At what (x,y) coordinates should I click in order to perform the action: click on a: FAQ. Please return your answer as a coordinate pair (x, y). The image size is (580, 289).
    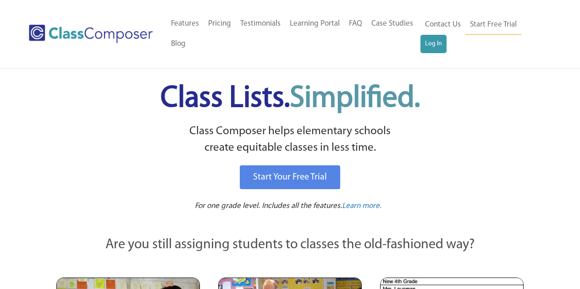
    Looking at the image, I should click on (355, 24).